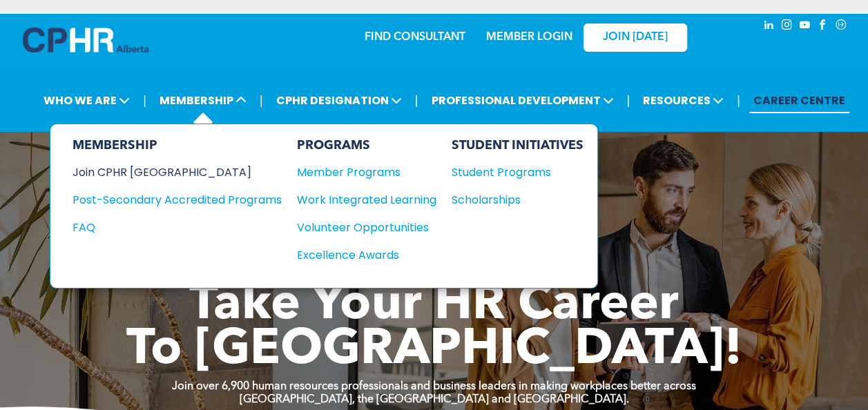 The image size is (868, 410). I want to click on div: Member Programs, so click(360, 172).